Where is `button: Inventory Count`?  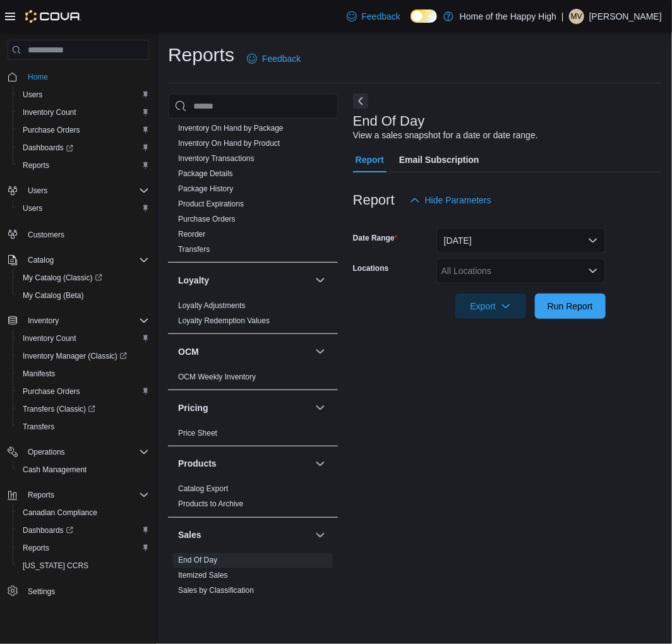
button: Inventory Count is located at coordinates (84, 339).